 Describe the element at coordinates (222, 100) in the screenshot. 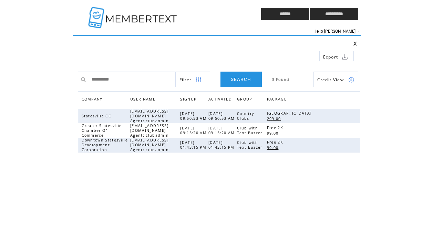

I see `a: ACTIVATED` at that location.